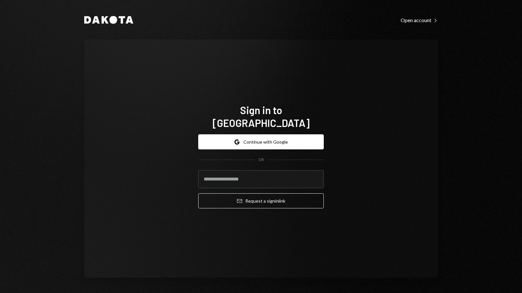 The width and height of the screenshot is (522, 293). Describe the element at coordinates (419, 20) in the screenshot. I see `a: Open account` at that location.